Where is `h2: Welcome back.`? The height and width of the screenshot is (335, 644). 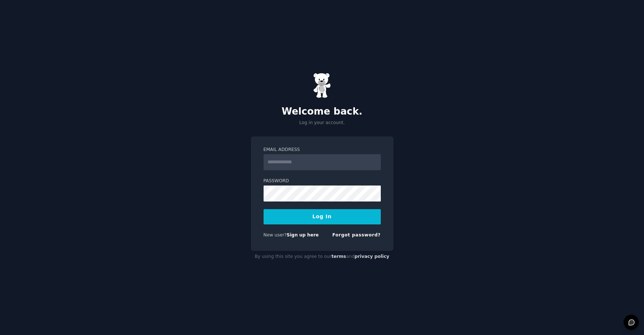
h2: Welcome back. is located at coordinates (322, 112).